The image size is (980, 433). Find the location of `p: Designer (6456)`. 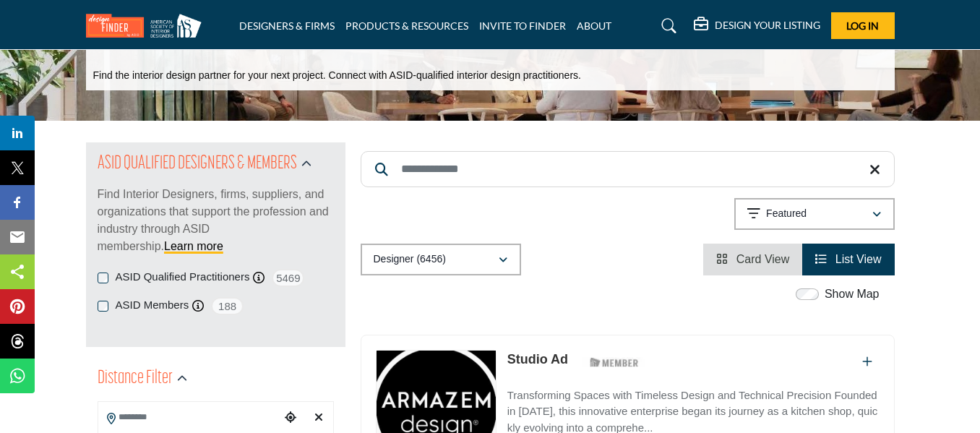

p: Designer (6456) is located at coordinates (410, 260).